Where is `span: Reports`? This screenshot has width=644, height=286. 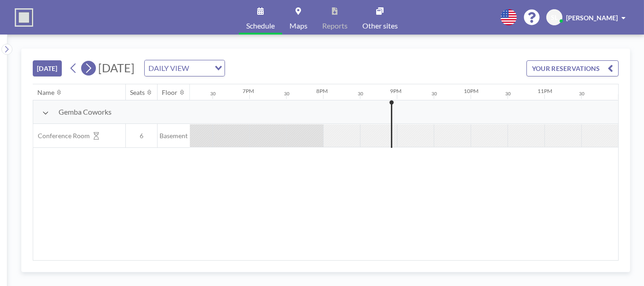 span: Reports is located at coordinates (335, 26).